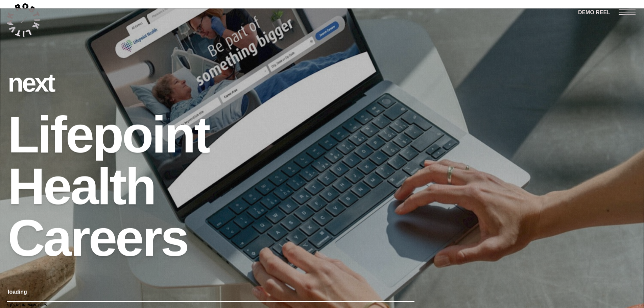 The width and height of the screenshot is (644, 308). Describe the element at coordinates (26, 238) in the screenshot. I see `div: C` at that location.